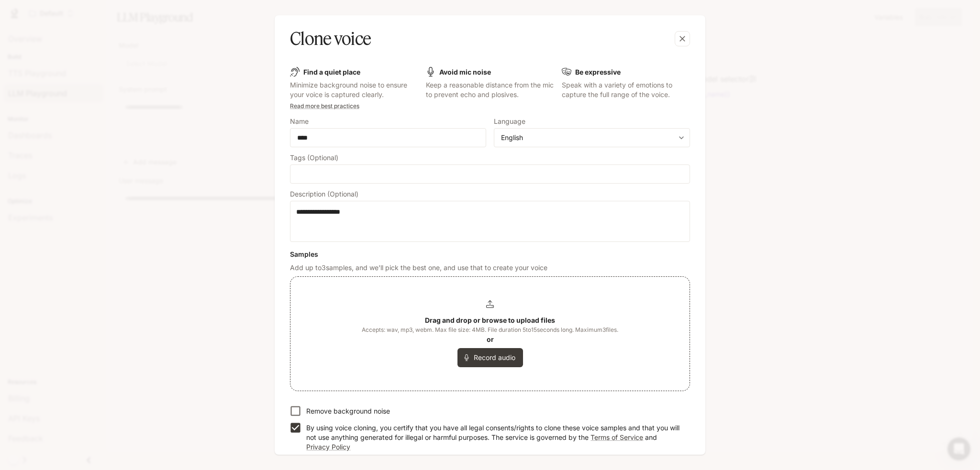 The image size is (980, 470). I want to click on p: Speak with a variety of emotions to capture the full range of the voice., so click(626, 90).